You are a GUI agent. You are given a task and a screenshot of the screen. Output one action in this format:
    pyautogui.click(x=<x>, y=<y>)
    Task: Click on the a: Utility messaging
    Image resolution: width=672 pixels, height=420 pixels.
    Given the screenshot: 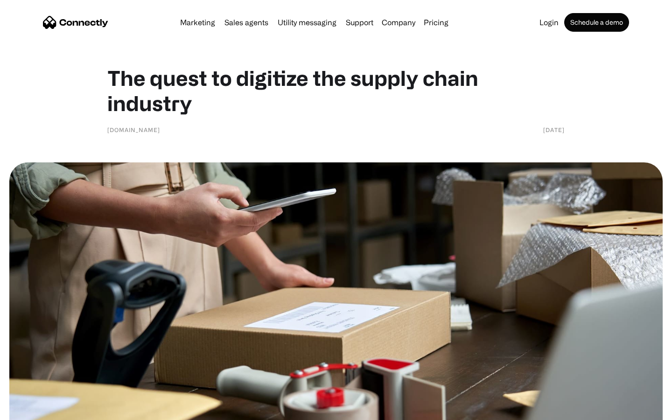 What is the action you would take?
    pyautogui.click(x=307, y=22)
    